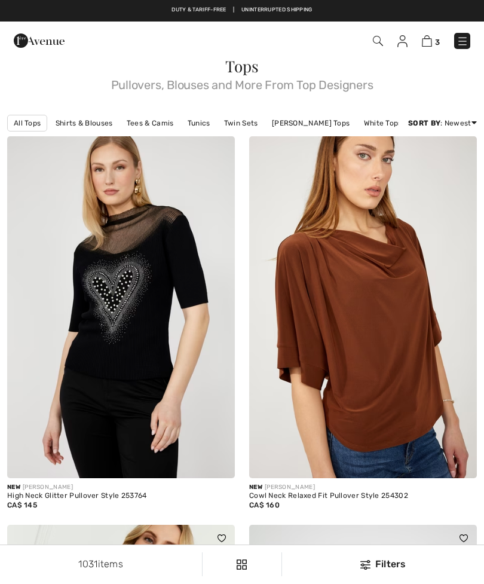  Describe the element at coordinates (241, 66) in the screenshot. I see `span: Tops` at that location.